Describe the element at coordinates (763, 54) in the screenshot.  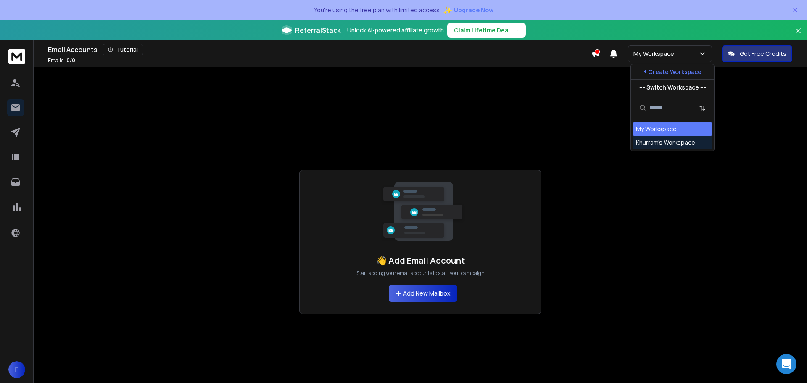
I see `p: Get Free Credits` at that location.